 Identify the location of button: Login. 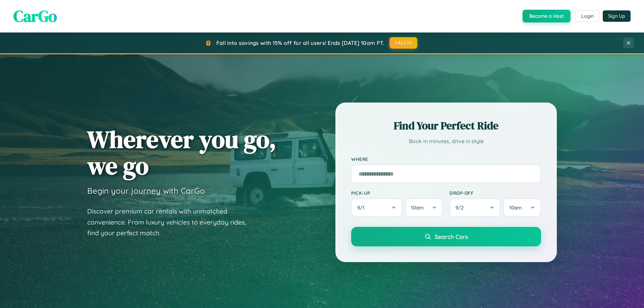
(588, 16).